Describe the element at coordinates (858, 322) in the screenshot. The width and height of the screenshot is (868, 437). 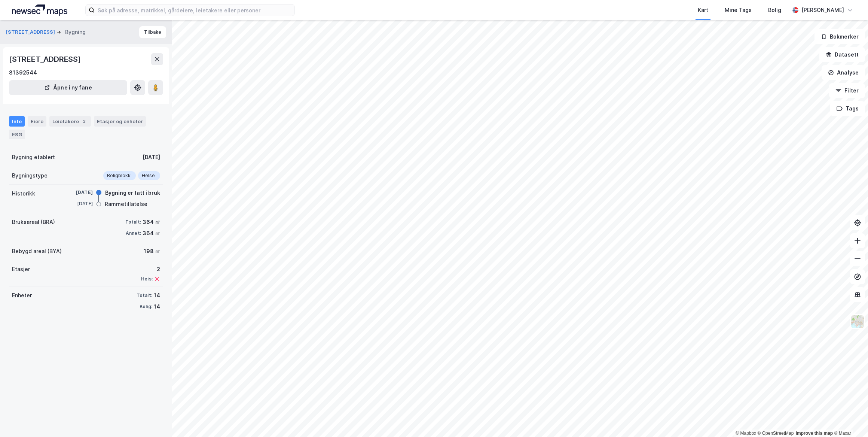
I see `img: Z` at that location.